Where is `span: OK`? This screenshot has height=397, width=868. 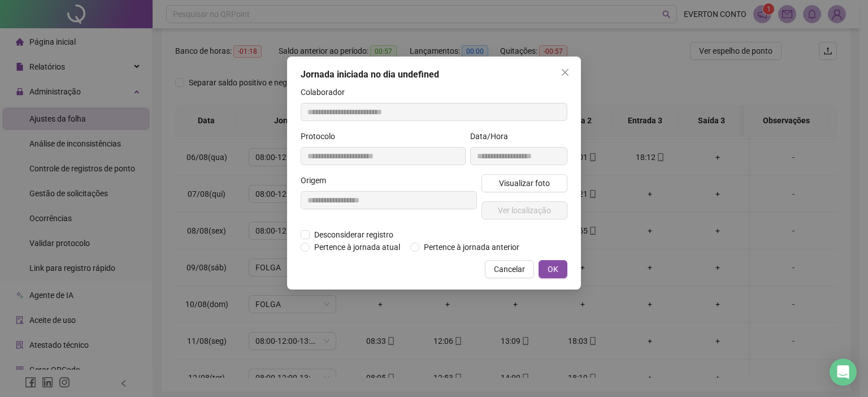 span: OK is located at coordinates (553, 269).